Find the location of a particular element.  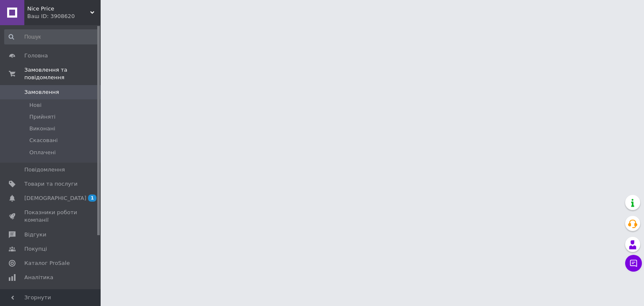

span: Каталог ProSale is located at coordinates (47, 264).